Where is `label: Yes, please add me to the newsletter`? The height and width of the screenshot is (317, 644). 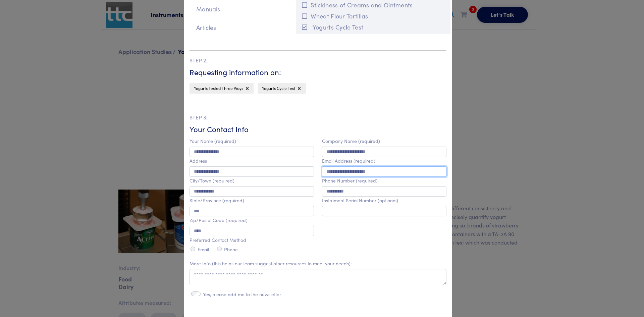
label: Yes, please add me to the newsletter is located at coordinates (242, 294).